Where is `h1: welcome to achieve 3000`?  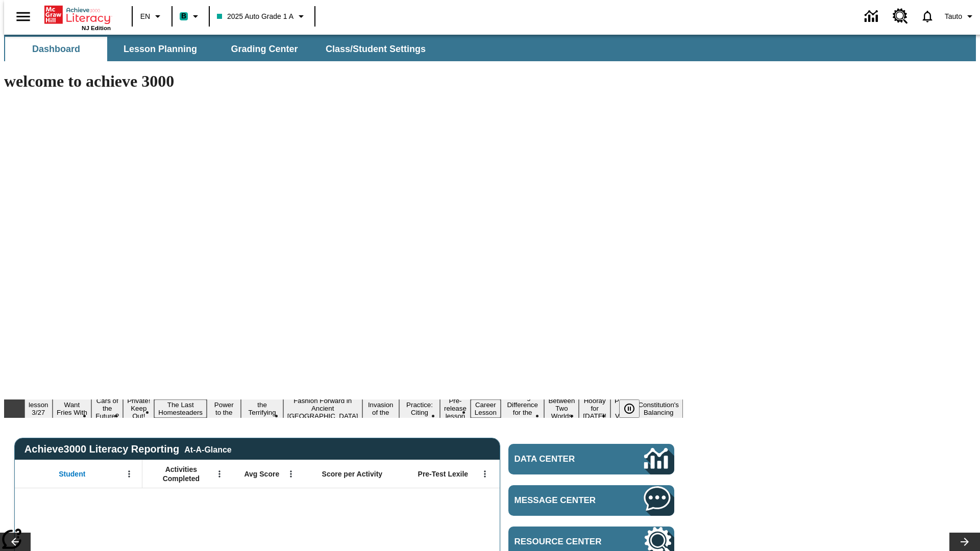
h1: welcome to achieve 3000 is located at coordinates (343, 81).